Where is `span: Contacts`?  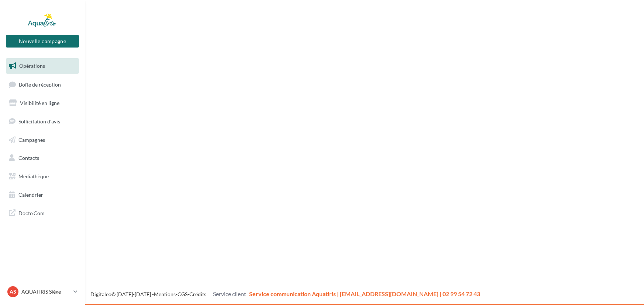 span: Contacts is located at coordinates (29, 157).